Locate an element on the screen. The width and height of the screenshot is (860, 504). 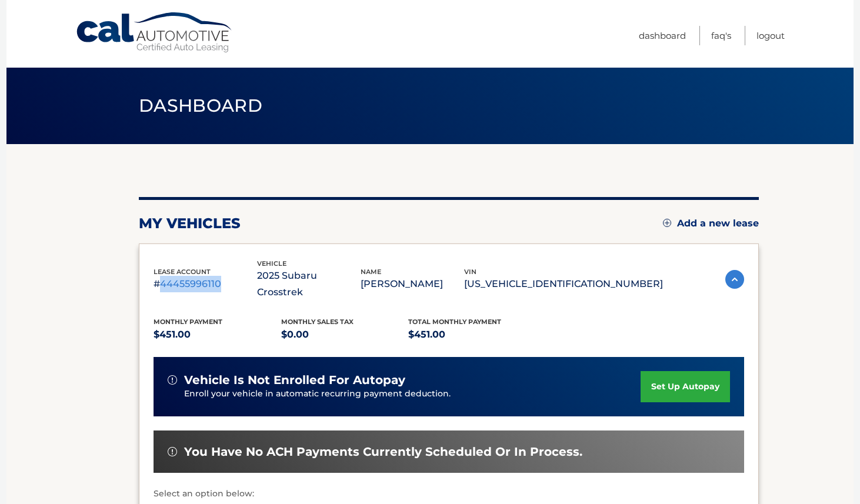
a: set up autopay is located at coordinates (685, 386).